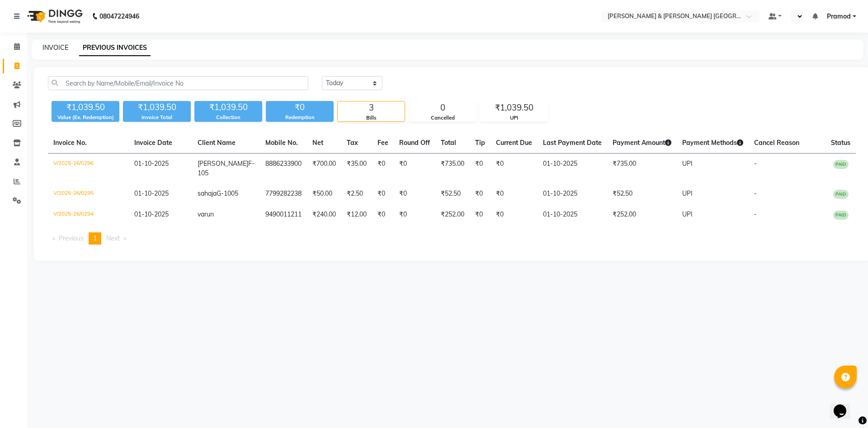 This screenshot has width=868, height=428. Describe the element at coordinates (318, 143) in the screenshot. I see `span: Net` at that location.